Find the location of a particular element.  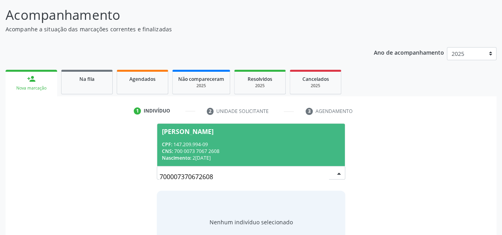

p: Acompanhamento is located at coordinates (177, 15).